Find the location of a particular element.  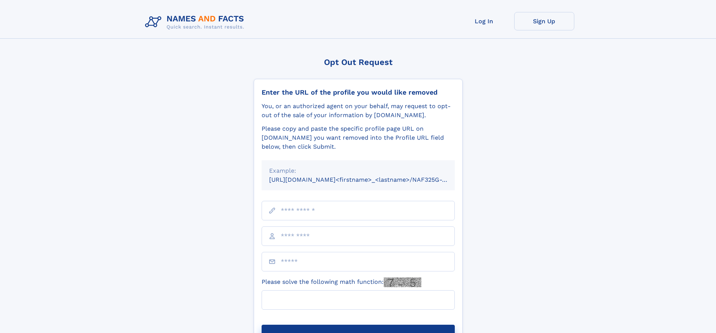

a: Log In is located at coordinates (484, 21).